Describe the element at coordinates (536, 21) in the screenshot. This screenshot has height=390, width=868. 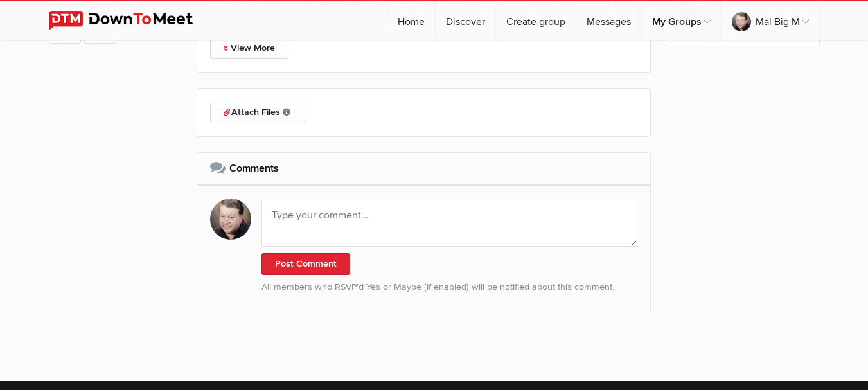
I see `a: Create group` at that location.